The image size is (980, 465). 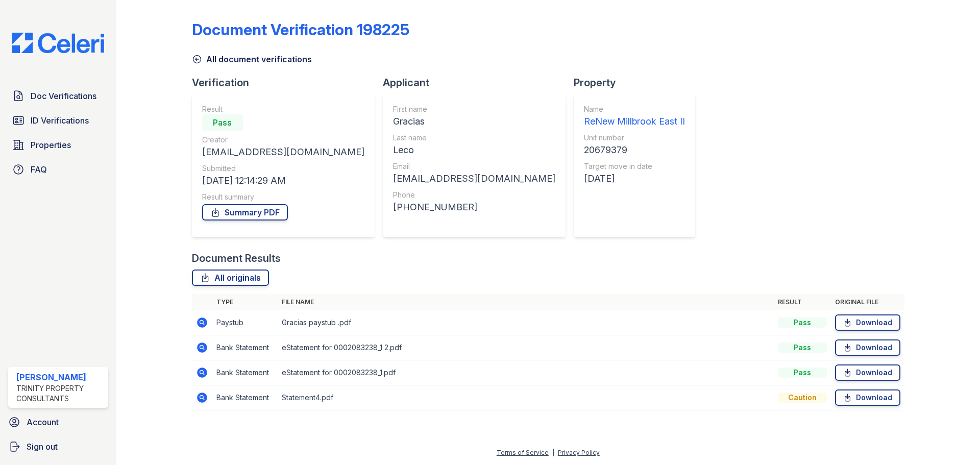 What do you see at coordinates (60, 394) in the screenshot?
I see `div: Trinity Property Consultants` at bounding box center [60, 394].